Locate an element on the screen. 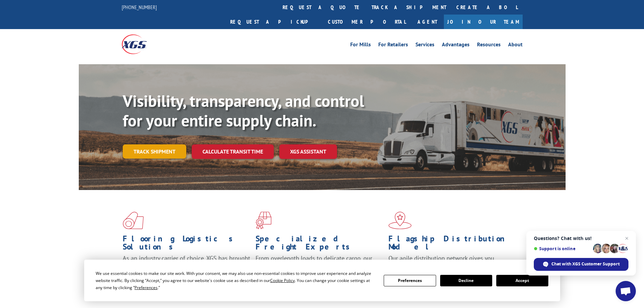  button: Preferences is located at coordinates (410, 281).